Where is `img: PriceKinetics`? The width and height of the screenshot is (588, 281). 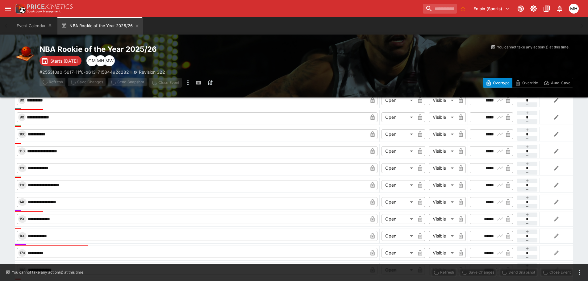
img: PriceKinetics is located at coordinates (50, 6).